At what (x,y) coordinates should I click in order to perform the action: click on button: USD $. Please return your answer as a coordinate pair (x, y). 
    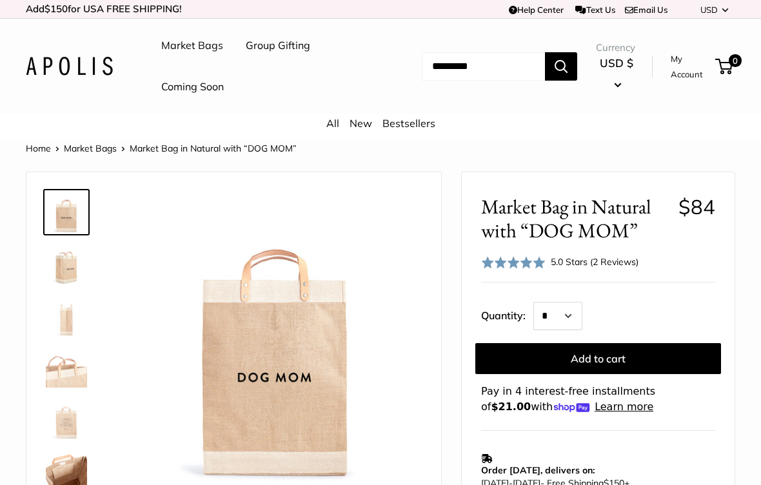
    Looking at the image, I should click on (617, 74).